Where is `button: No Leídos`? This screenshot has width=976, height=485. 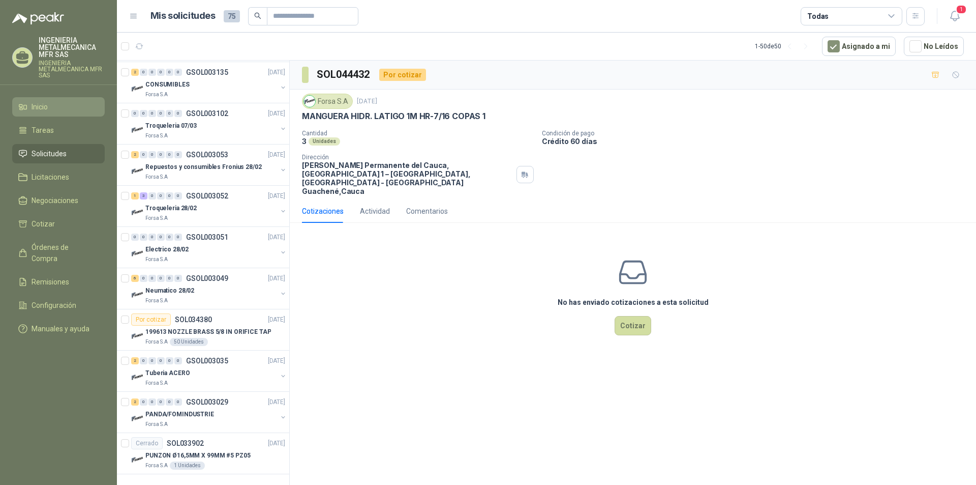
button: No Leídos is located at coordinates (934, 46).